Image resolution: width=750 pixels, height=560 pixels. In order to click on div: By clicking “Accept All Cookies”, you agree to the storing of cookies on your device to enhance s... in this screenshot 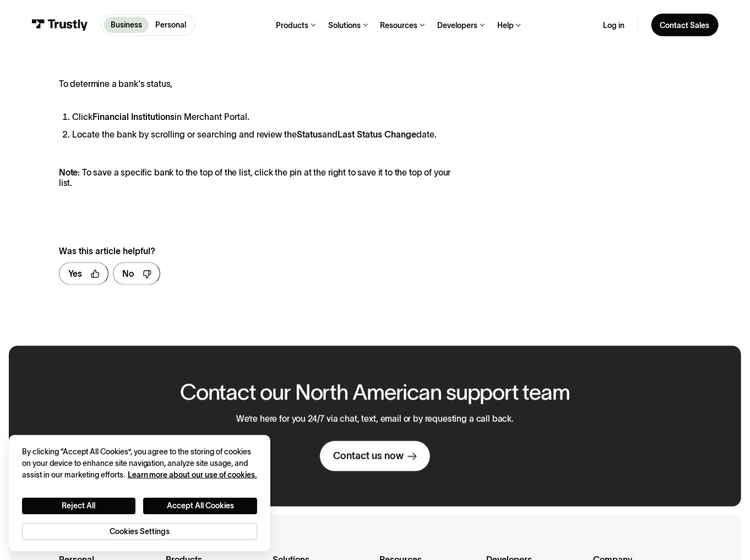, I will do `click(140, 464)`.